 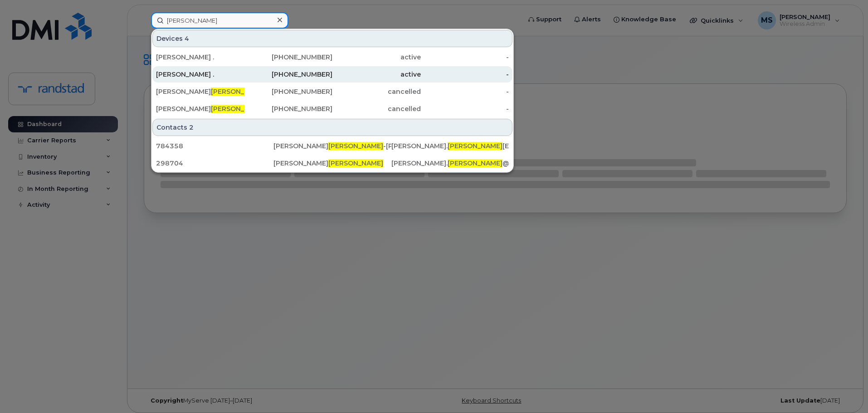 What do you see at coordinates (191, 128) in the screenshot?
I see `span: 2` at bounding box center [191, 128].